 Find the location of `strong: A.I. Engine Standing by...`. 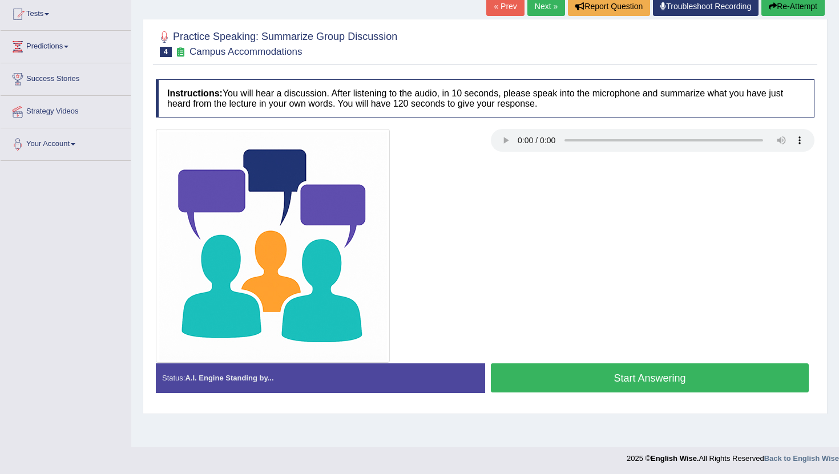

strong: A.I. Engine Standing by... is located at coordinates (229, 378).